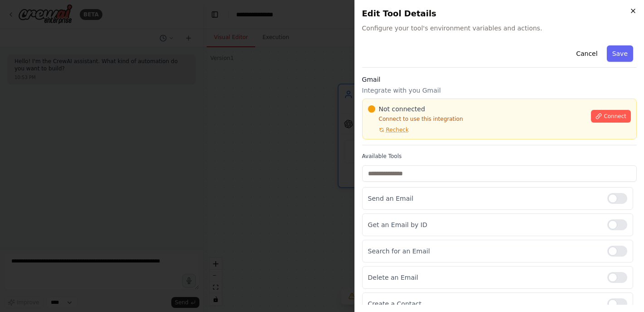 The image size is (644, 312). I want to click on p: Integrate with you Gmail, so click(500, 90).